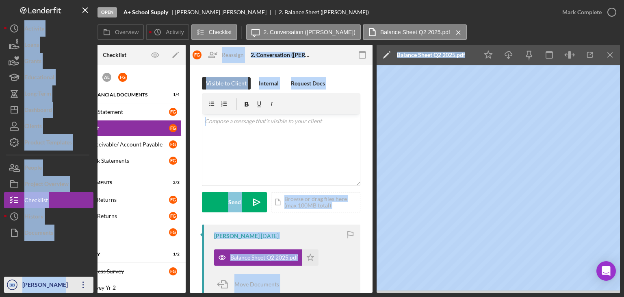  I want to click on button: Request Docs, so click(308, 83).